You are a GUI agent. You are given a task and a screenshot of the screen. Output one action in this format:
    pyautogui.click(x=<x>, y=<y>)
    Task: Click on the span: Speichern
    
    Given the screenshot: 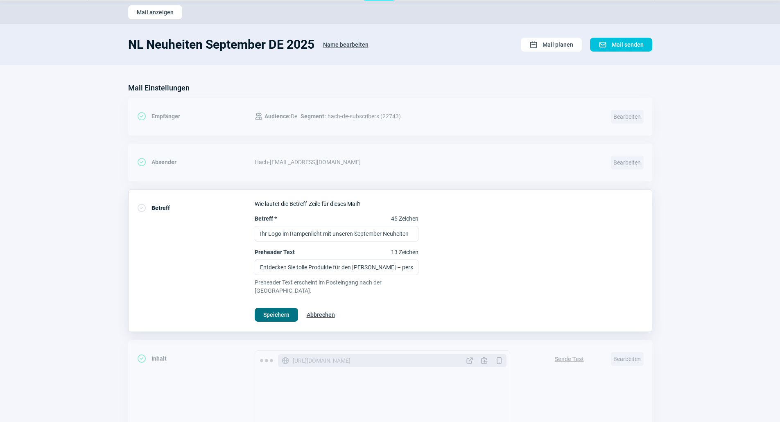 What is the action you would take?
    pyautogui.click(x=276, y=315)
    